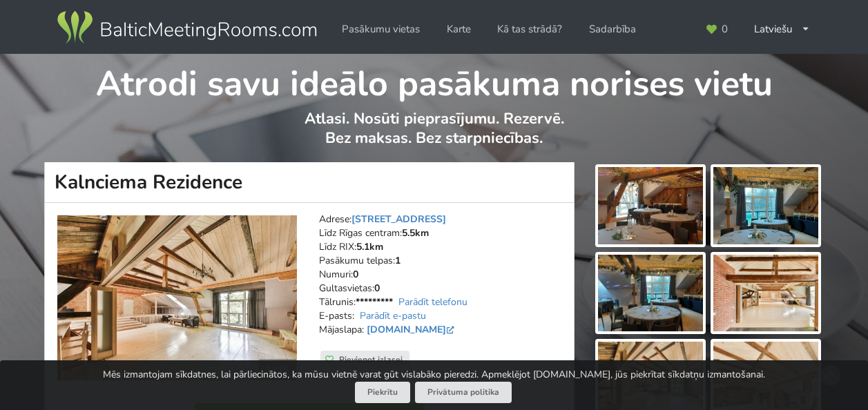 This screenshot has width=868, height=410. I want to click on strong: 5.5km, so click(415, 233).